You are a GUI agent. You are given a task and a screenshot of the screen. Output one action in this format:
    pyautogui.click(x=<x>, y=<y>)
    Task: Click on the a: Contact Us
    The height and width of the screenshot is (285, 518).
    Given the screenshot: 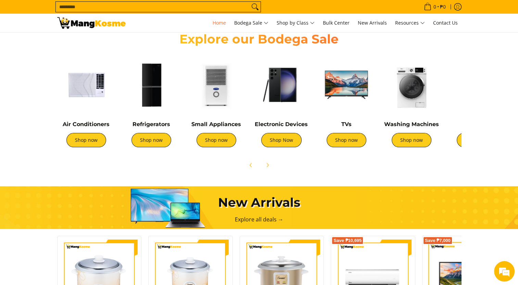 What is the action you would take?
    pyautogui.click(x=445, y=23)
    